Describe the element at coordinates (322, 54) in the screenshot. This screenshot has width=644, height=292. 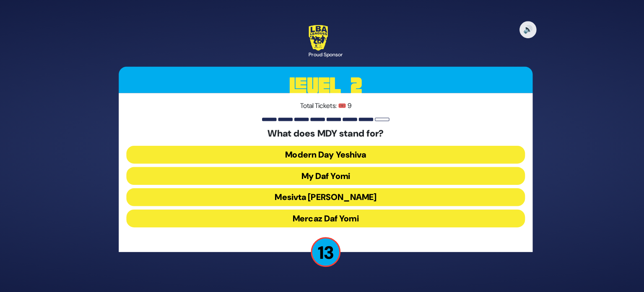
I see `div: Proud Sponsor` at that location.